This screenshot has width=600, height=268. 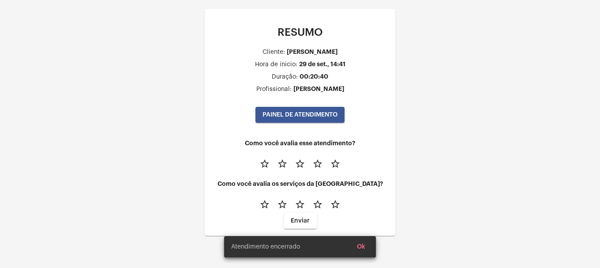 I want to click on p: RESUMO, so click(x=300, y=32).